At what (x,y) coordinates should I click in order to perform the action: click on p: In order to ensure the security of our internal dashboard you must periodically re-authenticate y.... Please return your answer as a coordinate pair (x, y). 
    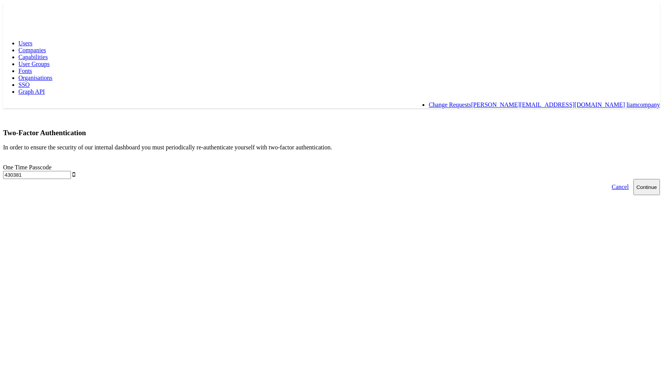
    Looking at the image, I should click on (332, 147).